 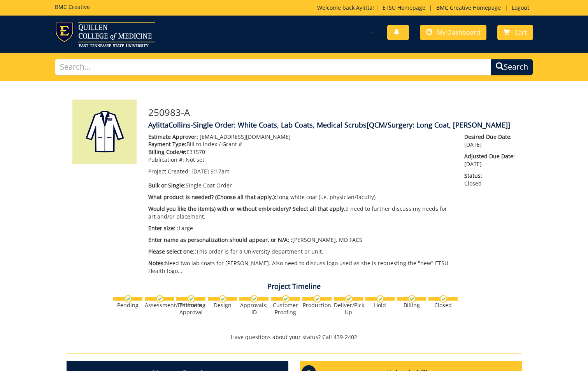 I want to click on a: My Dashboard, so click(x=452, y=32).